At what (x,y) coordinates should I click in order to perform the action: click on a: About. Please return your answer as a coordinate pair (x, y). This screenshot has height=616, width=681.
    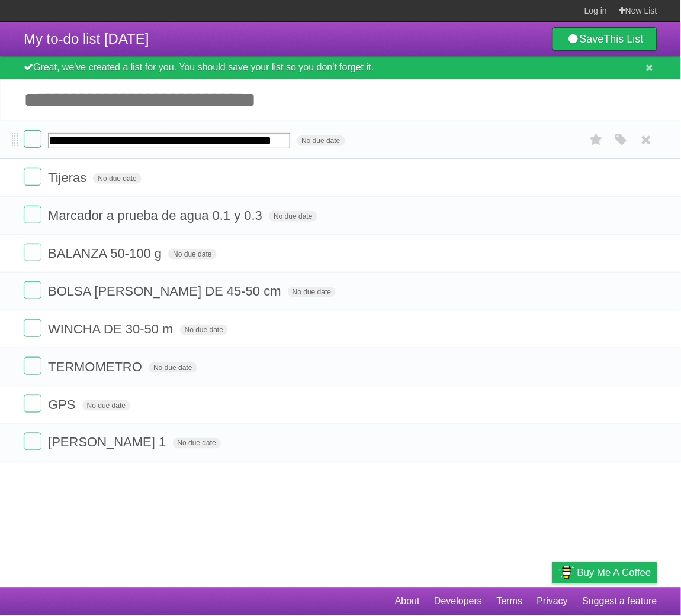
    Looking at the image, I should click on (407, 602).